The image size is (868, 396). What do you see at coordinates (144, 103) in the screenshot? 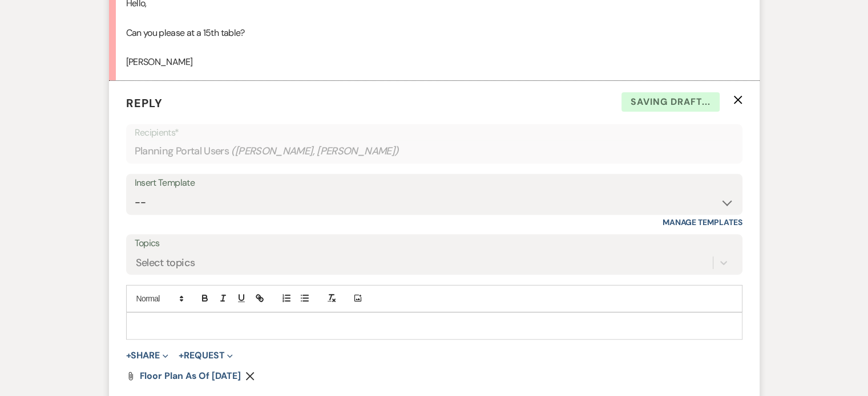
I see `span: Reply` at bounding box center [144, 103].